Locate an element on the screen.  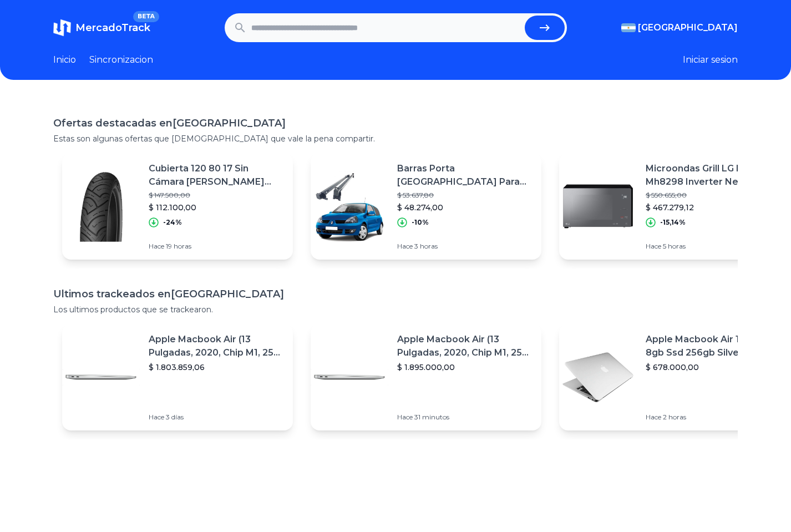
a: Featured imageMicroondas Grill LG Neochef Mh8298 Inverter Negro 42l 220v$ 550.655,00$ 467.279,12-... is located at coordinates (675, 207).